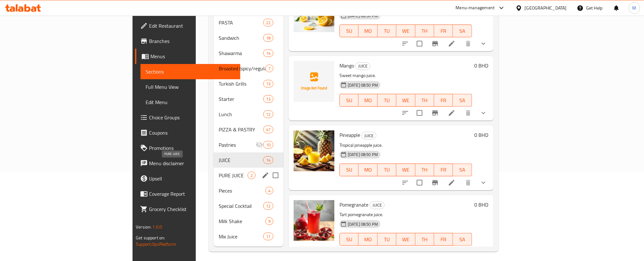  What do you see at coordinates (192, 41) in the screenshot?
I see `span: Branches` at bounding box center [192, 41].